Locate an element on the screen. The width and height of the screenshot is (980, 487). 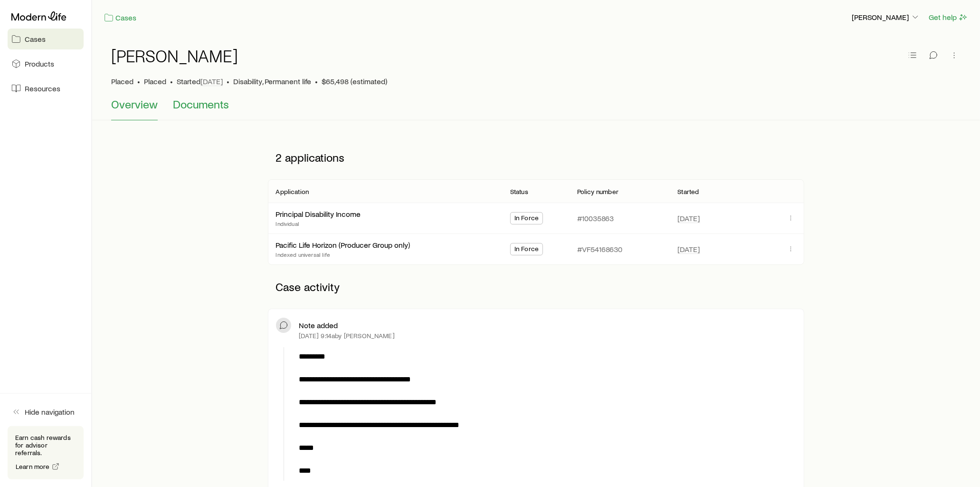
span: Hide navigation is located at coordinates (49, 411).